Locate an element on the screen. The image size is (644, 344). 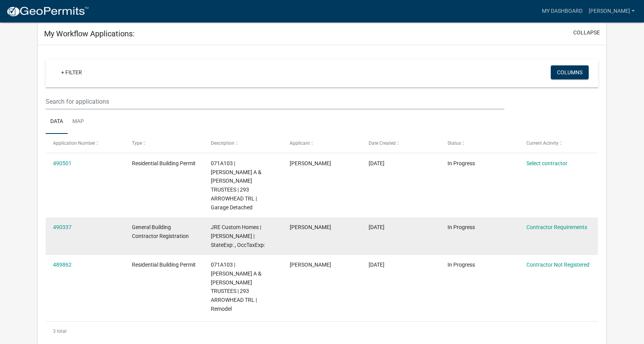
span: Description is located at coordinates (223, 143).